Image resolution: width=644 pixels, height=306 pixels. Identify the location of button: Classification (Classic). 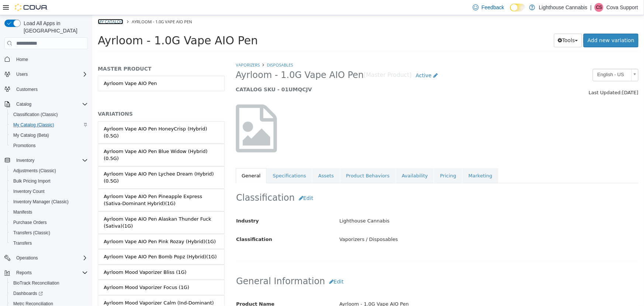
(49, 114).